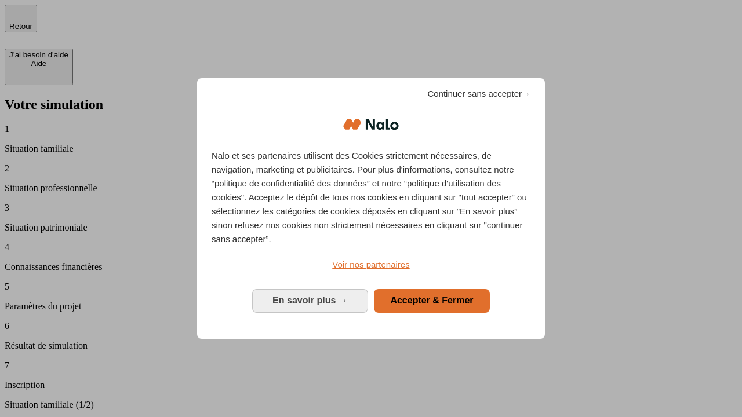  What do you see at coordinates (370, 264) in the screenshot?
I see `span: Voir nos partenaires` at bounding box center [370, 264].